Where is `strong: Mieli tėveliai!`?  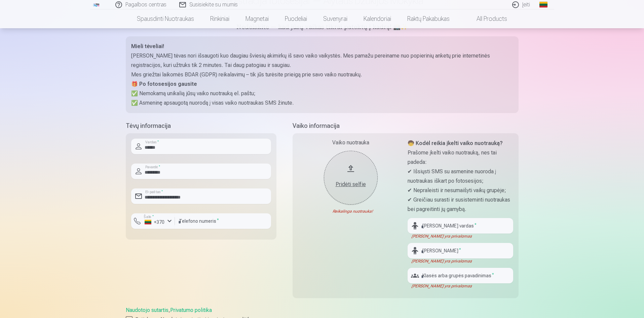
strong: Mieli tėveliai! is located at coordinates (148, 46).